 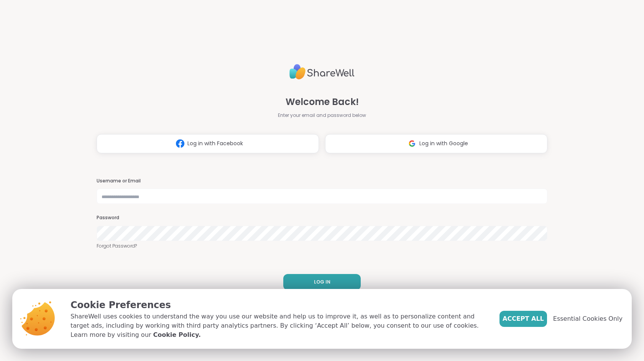 I want to click on button: Log in with Google, so click(x=436, y=144).